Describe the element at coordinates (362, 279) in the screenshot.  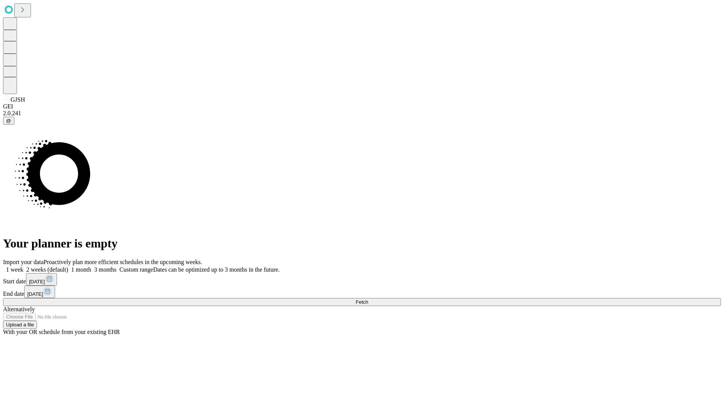
I see `div: Start date` at that location.